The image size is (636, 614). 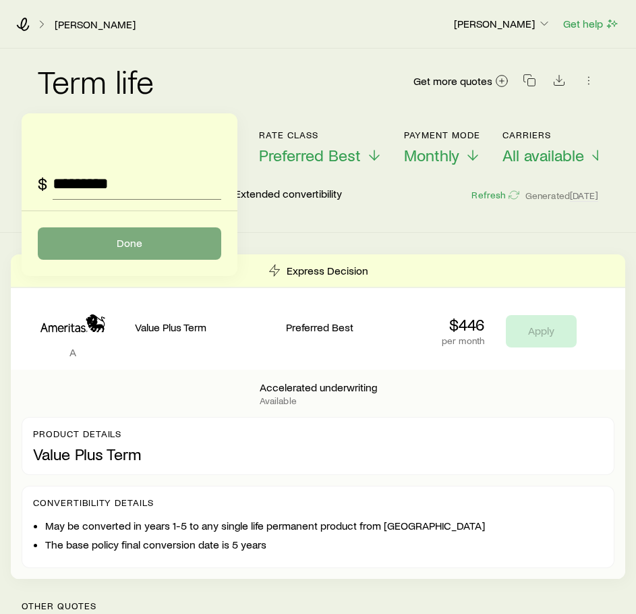 I want to click on p: Convertibility Details, so click(x=318, y=502).